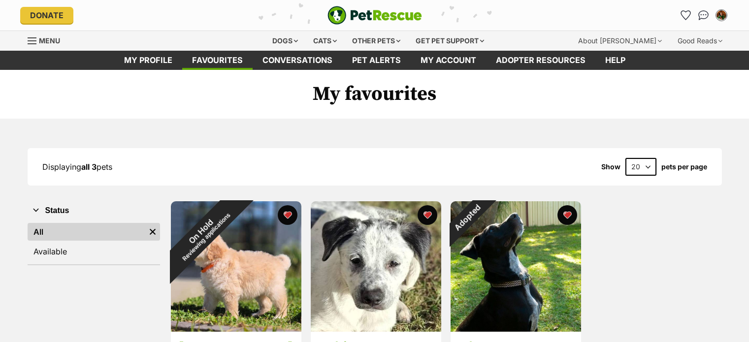  What do you see at coordinates (236, 266) in the screenshot?
I see `img: Grover` at bounding box center [236, 266].